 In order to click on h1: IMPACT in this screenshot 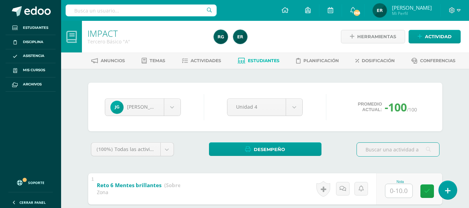, I will do `click(147, 33)`.